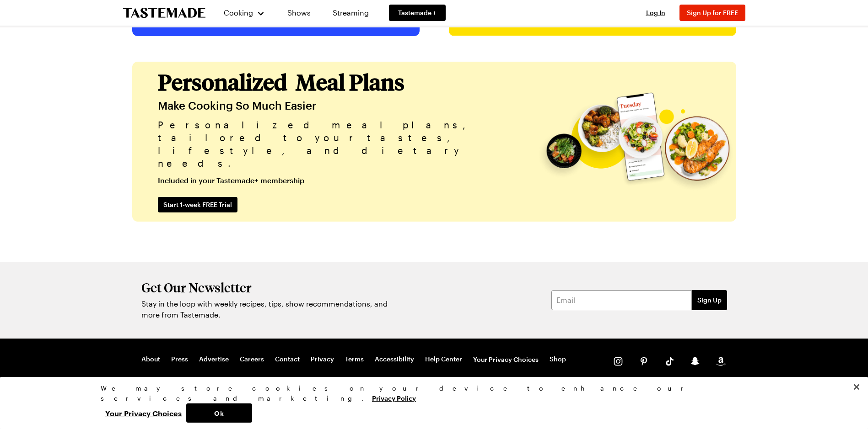 This screenshot has width=868, height=429. I want to click on a: Press, so click(179, 359).